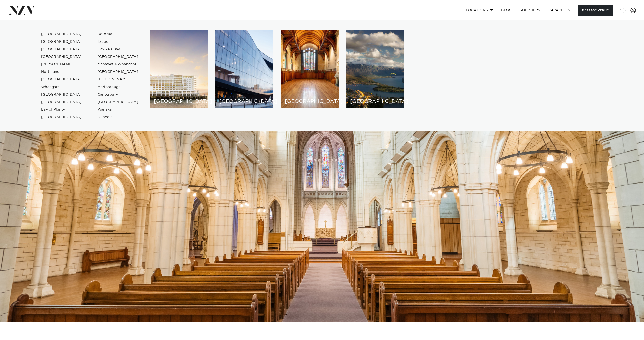 This screenshot has width=644, height=340. I want to click on a: Whangarei, so click(61, 87).